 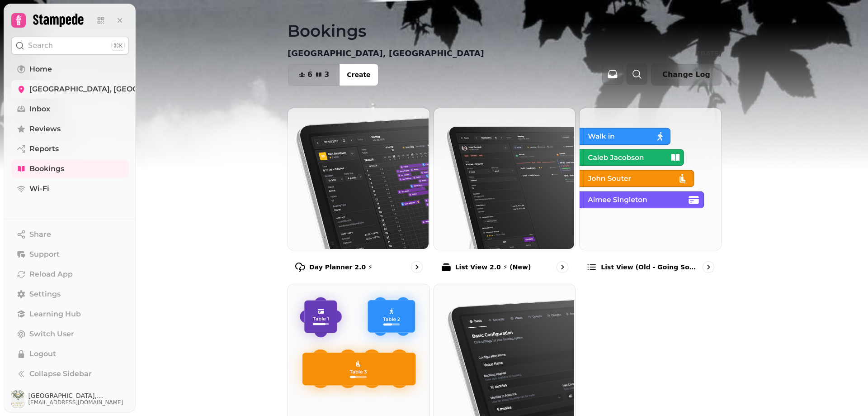 What do you see at coordinates (357, 178) in the screenshot?
I see `img: Day Planner 2.0 ⚡` at bounding box center [357, 178].